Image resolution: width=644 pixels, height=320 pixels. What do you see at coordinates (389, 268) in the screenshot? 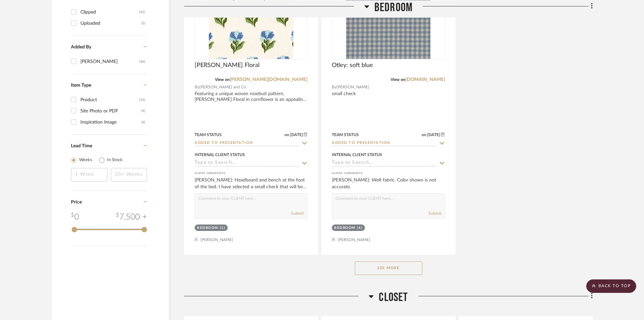
I see `button: See More` at bounding box center [389, 268].